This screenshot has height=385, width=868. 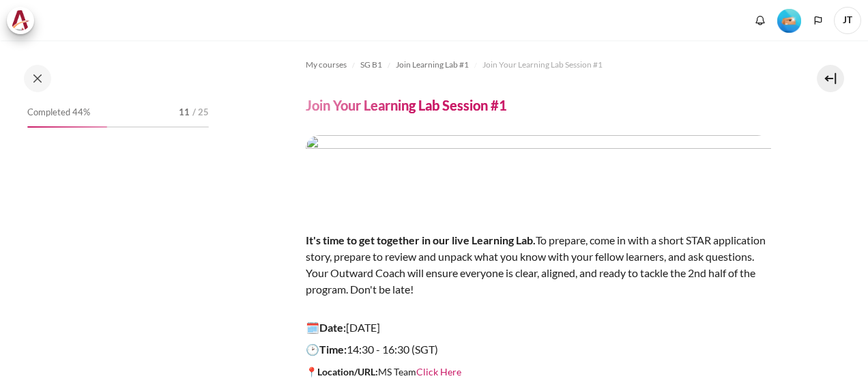 What do you see at coordinates (432, 65) in the screenshot?
I see `span: Join Learning Lab #1` at bounding box center [432, 65].